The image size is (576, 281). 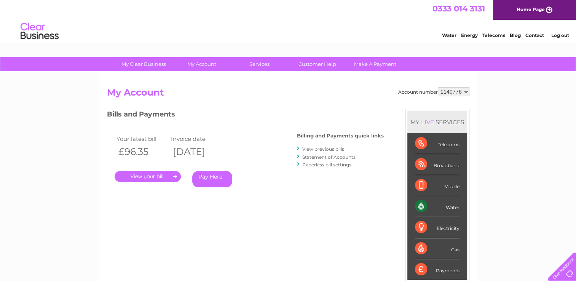 I want to click on img: logo.png, so click(x=40, y=31).